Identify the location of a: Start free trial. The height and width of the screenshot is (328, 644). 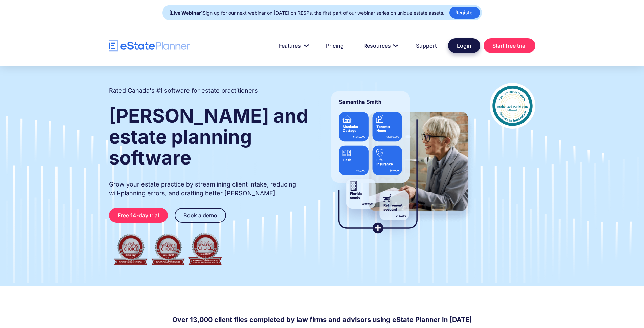
(509, 45).